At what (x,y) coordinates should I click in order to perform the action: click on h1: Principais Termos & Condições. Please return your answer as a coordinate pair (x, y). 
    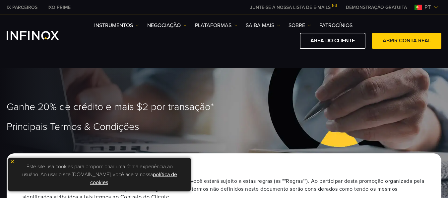
    Looking at the image, I should click on (224, 127).